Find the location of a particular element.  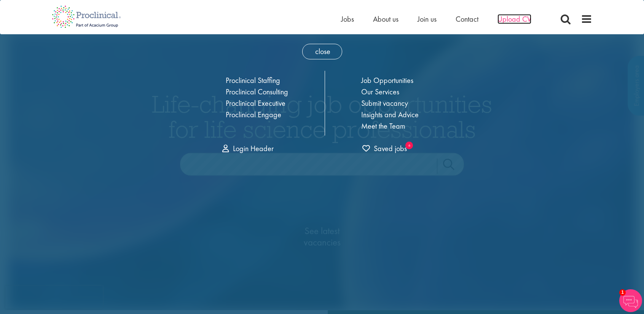

a: Proclinical Executive is located at coordinates (255, 103).